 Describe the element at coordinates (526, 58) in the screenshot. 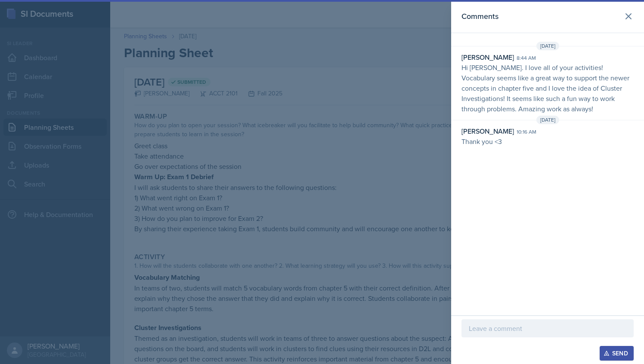

I see `div: 8:44 am` at that location.